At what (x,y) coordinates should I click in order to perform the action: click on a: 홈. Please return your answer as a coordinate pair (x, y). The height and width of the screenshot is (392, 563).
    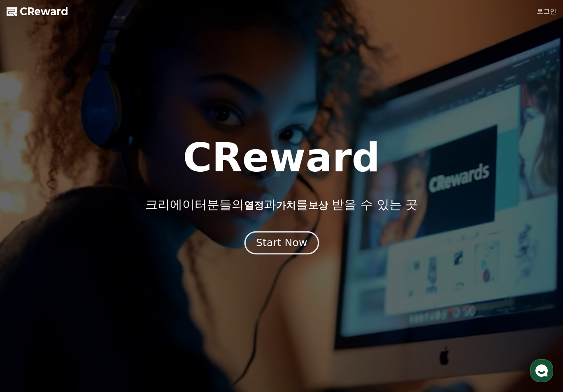
    Looking at the image, I should click on (28, 271).